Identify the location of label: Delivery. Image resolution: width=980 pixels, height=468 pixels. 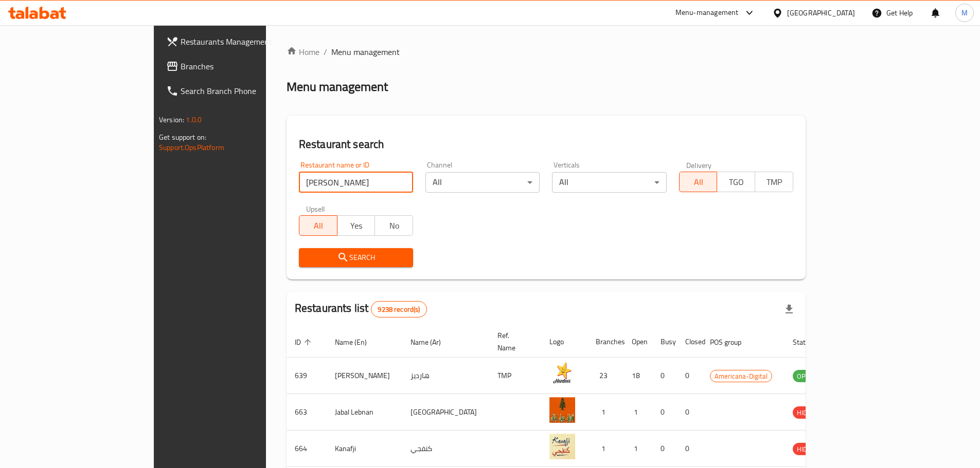
(699, 165).